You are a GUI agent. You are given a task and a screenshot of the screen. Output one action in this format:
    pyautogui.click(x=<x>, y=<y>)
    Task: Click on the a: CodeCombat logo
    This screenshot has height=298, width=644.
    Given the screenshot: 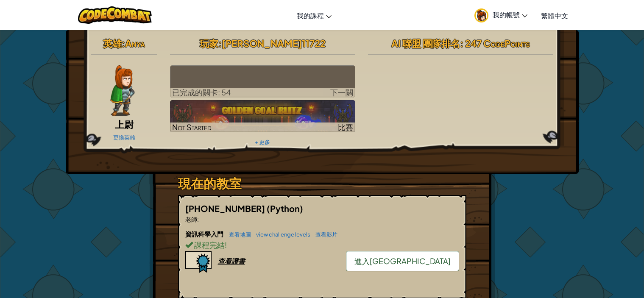 What is the action you would take?
    pyautogui.click(x=115, y=15)
    